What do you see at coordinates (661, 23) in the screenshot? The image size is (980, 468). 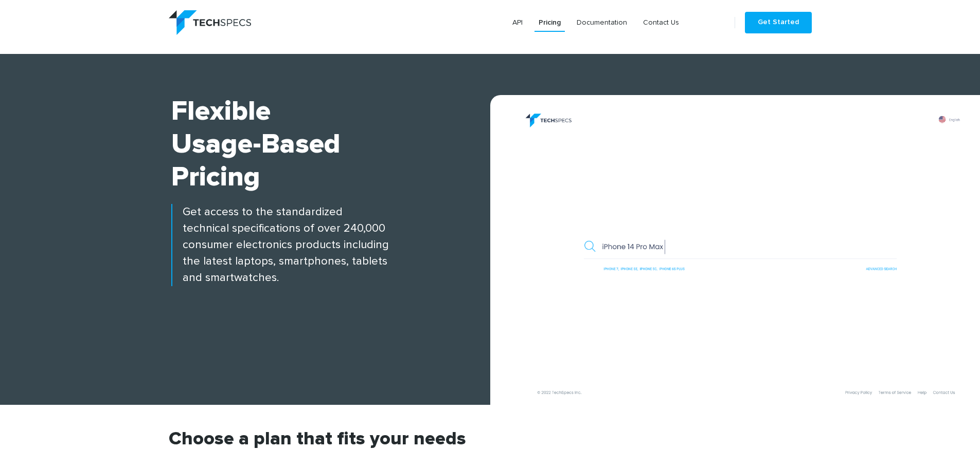 I see `a: Contact Us` at bounding box center [661, 23].